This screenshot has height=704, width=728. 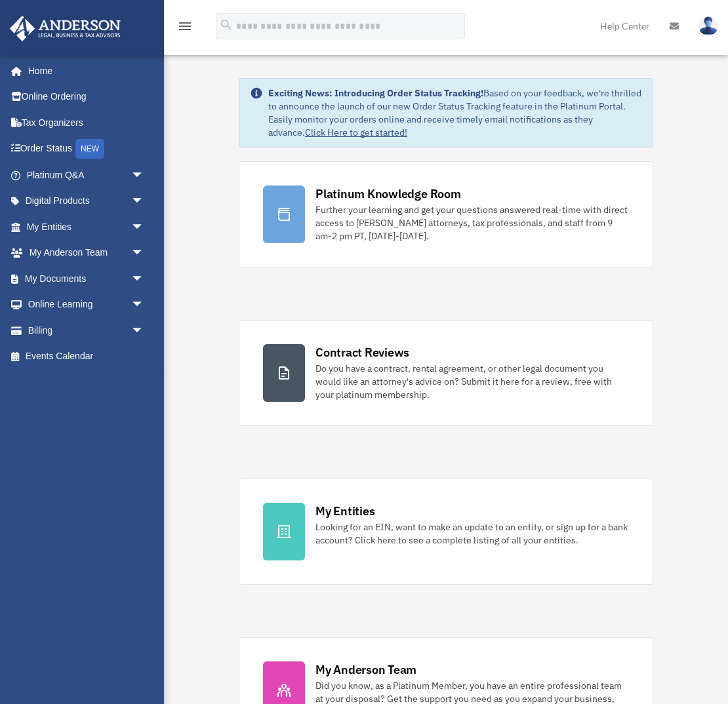 What do you see at coordinates (362, 352) in the screenshot?
I see `div: Contract Reviews` at bounding box center [362, 352].